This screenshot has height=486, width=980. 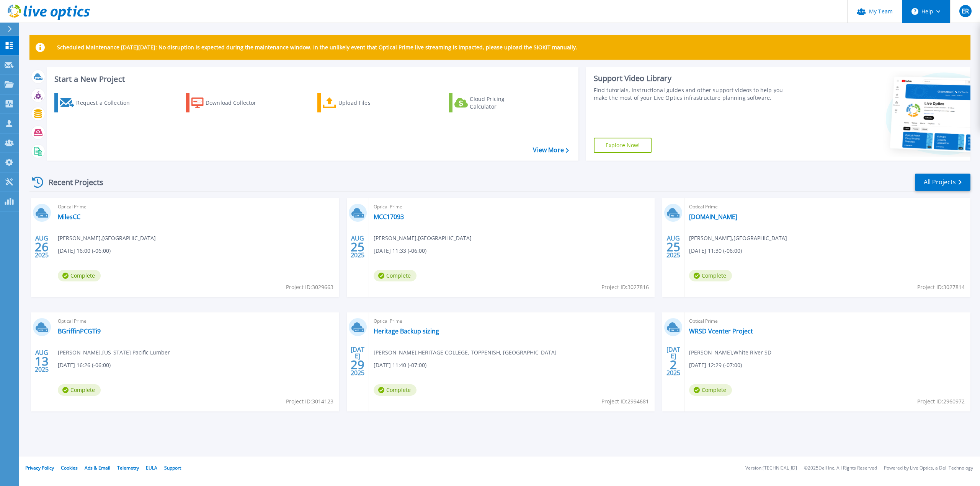 What do you see at coordinates (97, 103) in the screenshot?
I see `a: Request a Collection` at bounding box center [97, 103].